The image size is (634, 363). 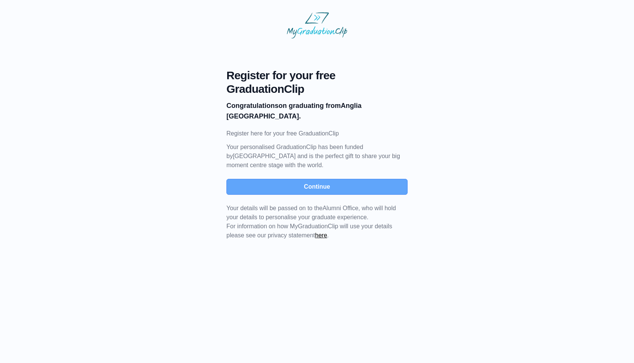 What do you see at coordinates (317, 89) in the screenshot?
I see `span: GraduationClip` at bounding box center [317, 89].